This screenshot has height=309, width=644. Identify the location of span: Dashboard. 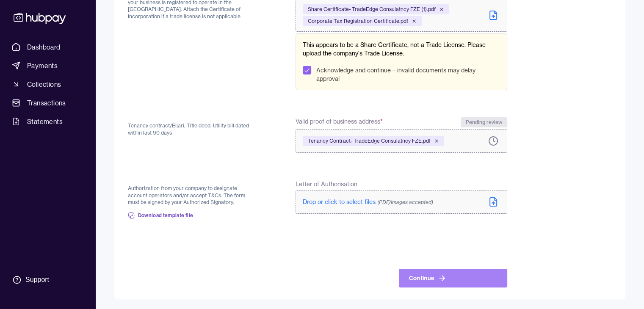
(44, 47).